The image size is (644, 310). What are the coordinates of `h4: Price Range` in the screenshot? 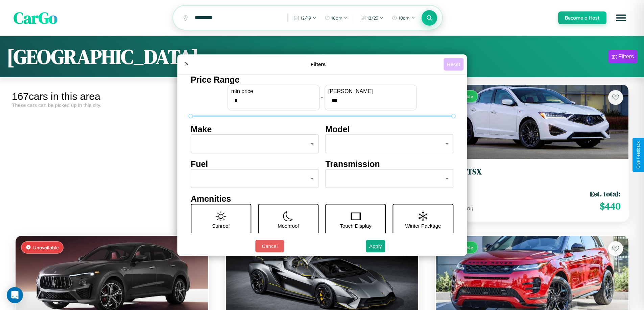 It's located at (322, 80).